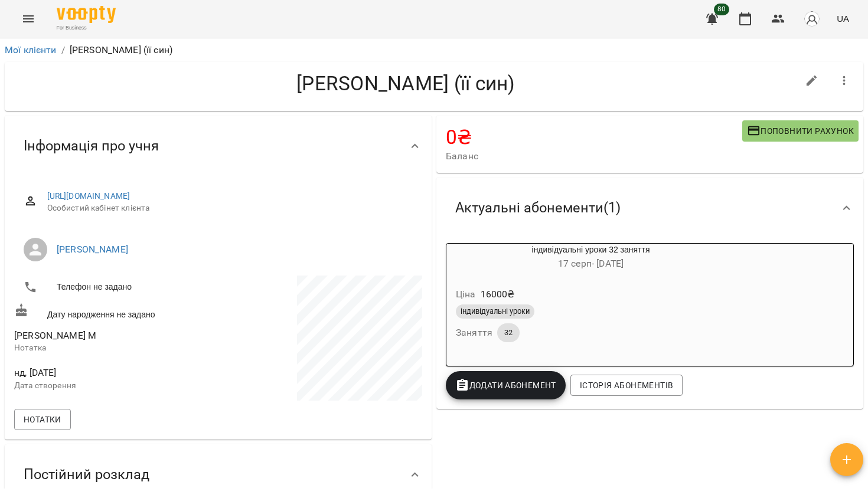  I want to click on img: Voopty Logo, so click(86, 14).